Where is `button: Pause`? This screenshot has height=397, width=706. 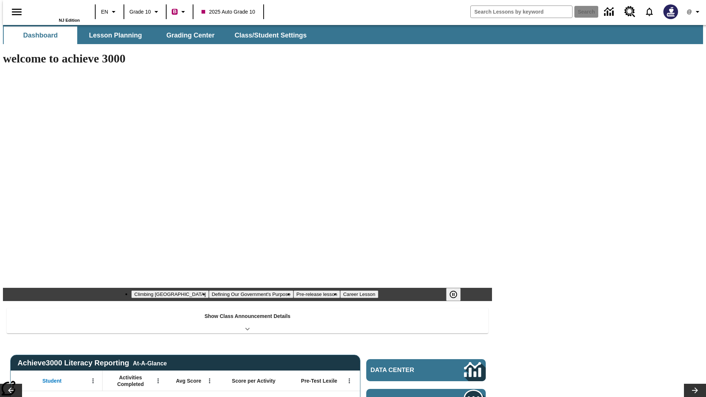 button: Pause is located at coordinates (454, 295).